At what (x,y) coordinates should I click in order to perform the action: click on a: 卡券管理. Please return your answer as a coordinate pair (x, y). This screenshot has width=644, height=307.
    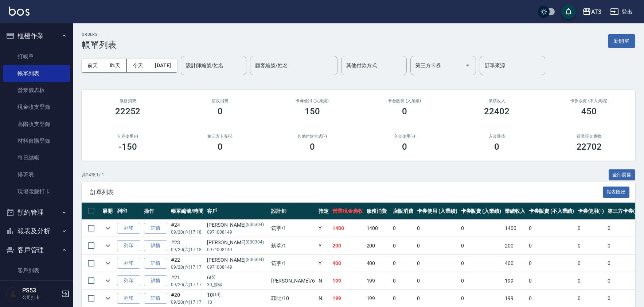
    Looking at the image, I should click on (37, 287).